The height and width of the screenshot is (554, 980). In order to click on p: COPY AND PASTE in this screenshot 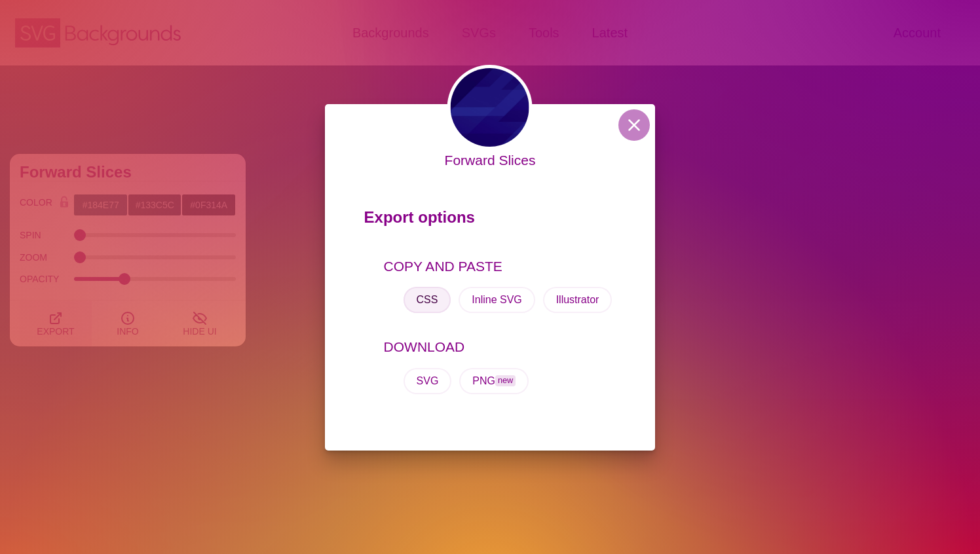, I will do `click(500, 266)`.